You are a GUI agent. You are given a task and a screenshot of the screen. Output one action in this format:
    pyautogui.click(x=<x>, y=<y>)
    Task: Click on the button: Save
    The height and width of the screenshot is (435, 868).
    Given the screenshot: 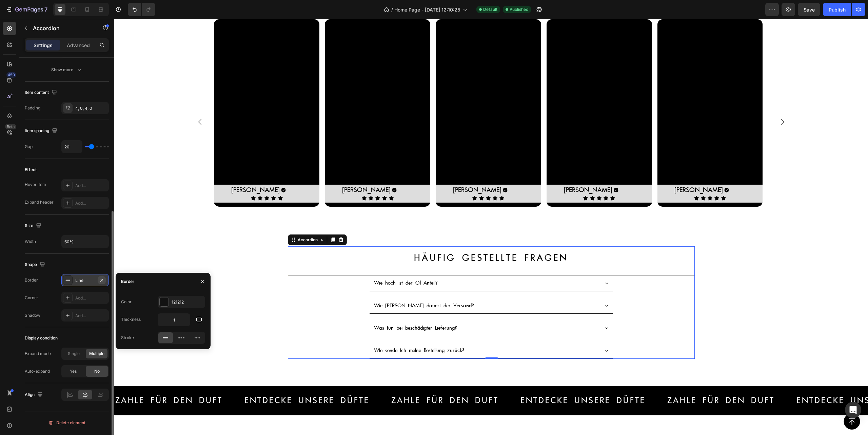 What is the action you would take?
    pyautogui.click(x=809, y=9)
    